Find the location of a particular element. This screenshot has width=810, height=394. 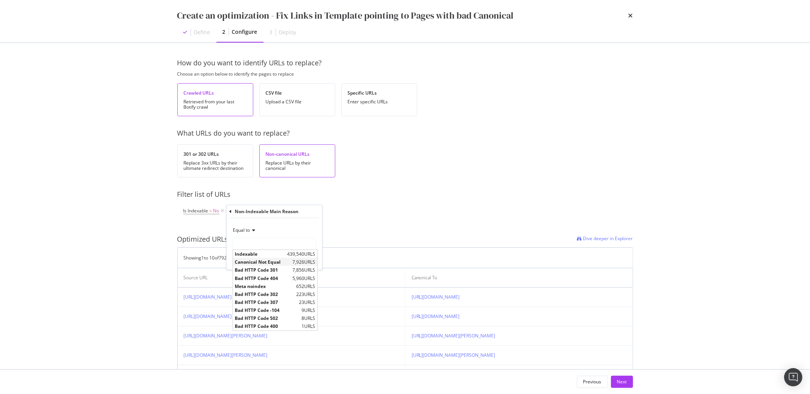

div: Filter list of URLs is located at coordinates (405, 194).